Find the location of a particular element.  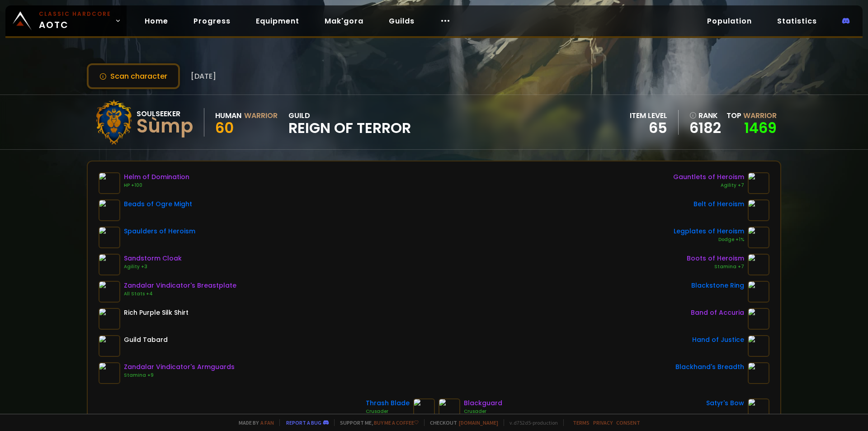

a: Statistics is located at coordinates (797, 21).